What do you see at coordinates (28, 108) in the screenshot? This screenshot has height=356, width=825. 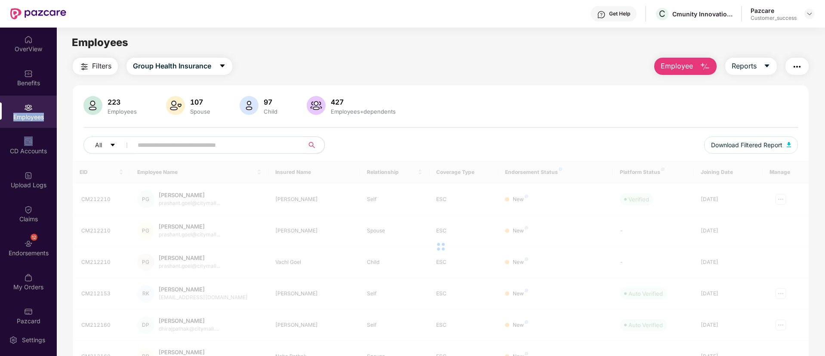 I see `img: svg+xml;base64,PHN2ZyBpZD0iRW1wbG95ZWVzIiB4bWxucz0iaHR0cDovL3d3dy53My5vcmcvMjAwMC9zdmciIHdpZHRoPS...` at bounding box center [28, 108].